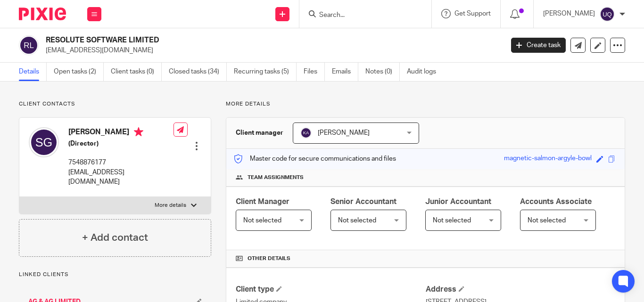 The width and height of the screenshot is (644, 302). I want to click on a: Audit logs, so click(425, 71).